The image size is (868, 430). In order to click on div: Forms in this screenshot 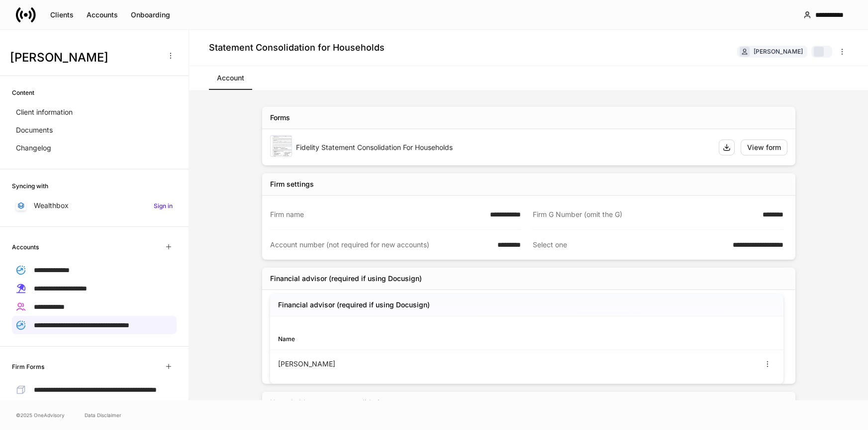, I will do `click(280, 118)`.